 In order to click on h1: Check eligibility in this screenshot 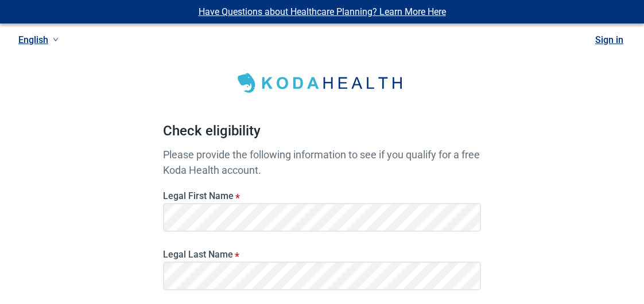, I will do `click(322, 133)`.